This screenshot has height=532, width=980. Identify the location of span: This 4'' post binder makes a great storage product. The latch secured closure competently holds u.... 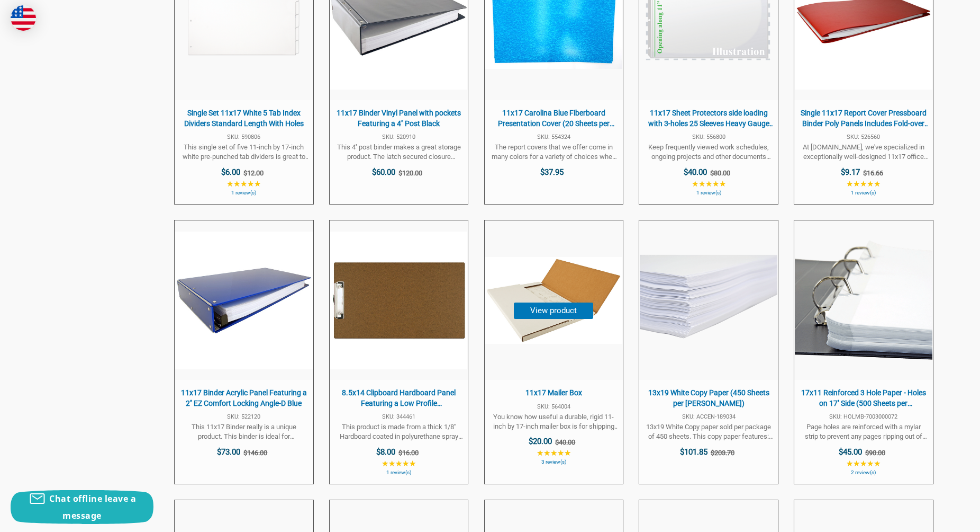
(398, 152).